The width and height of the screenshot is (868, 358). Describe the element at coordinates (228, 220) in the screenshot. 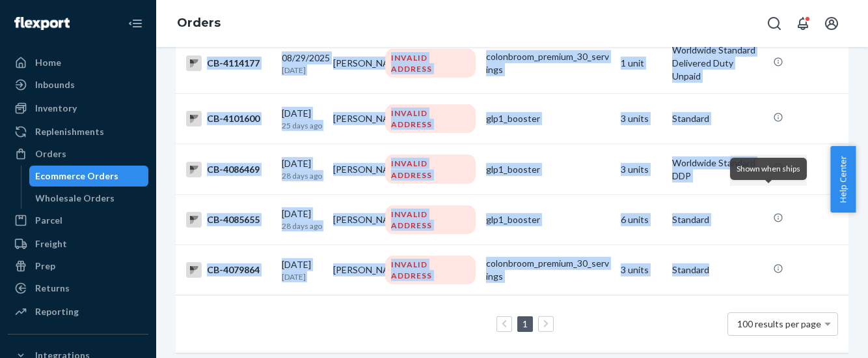

I see `div: CB-4085655` at that location.